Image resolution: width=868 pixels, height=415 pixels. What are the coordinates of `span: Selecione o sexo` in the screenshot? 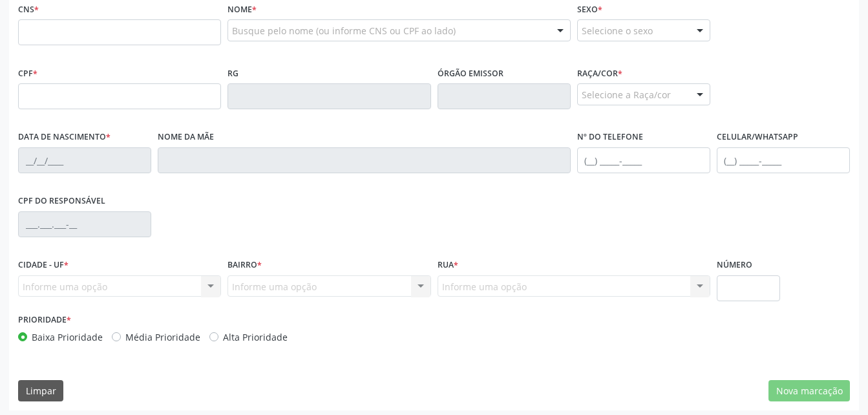 It's located at (617, 30).